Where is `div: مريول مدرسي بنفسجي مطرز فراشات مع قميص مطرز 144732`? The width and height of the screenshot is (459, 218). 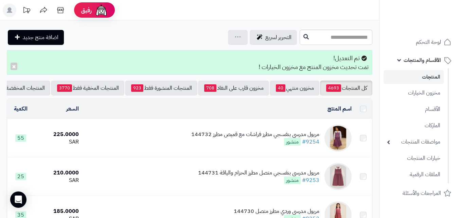
div: مريول مدرسي بنفسجي مطرز فراشات مع قميص مطرز 144732 is located at coordinates (255, 134).